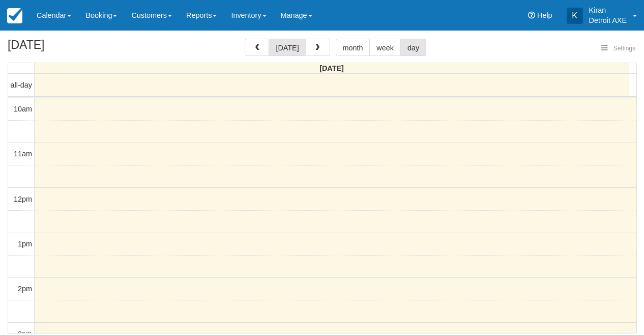 Image resolution: width=644 pixels, height=335 pixels. What do you see at coordinates (23, 153) in the screenshot?
I see `span: 11am` at bounding box center [23, 153].